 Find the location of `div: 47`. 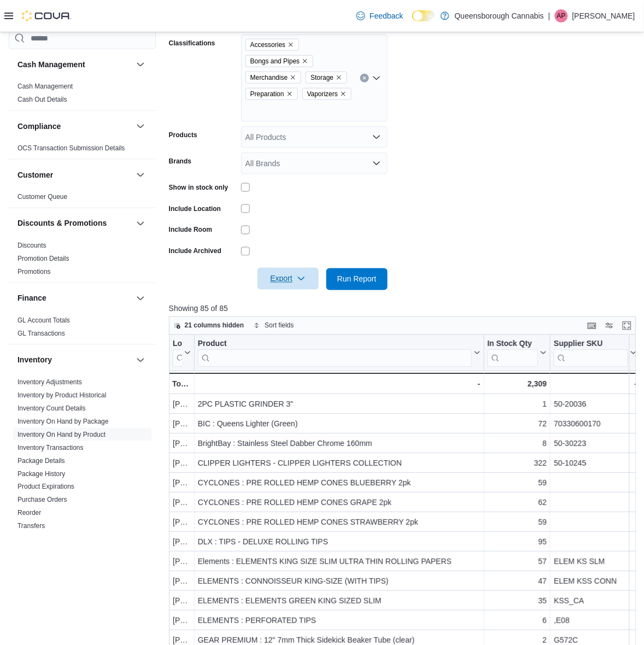

div: 47 is located at coordinates (517, 581).